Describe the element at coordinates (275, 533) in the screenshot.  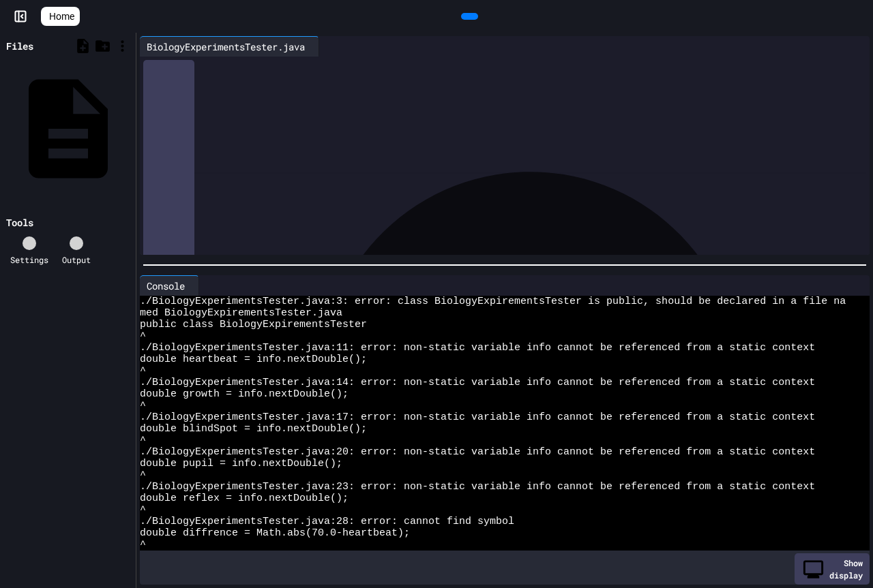
I see `span: double diffrence = Math.abs(70.0-heartbeat);` at that location.